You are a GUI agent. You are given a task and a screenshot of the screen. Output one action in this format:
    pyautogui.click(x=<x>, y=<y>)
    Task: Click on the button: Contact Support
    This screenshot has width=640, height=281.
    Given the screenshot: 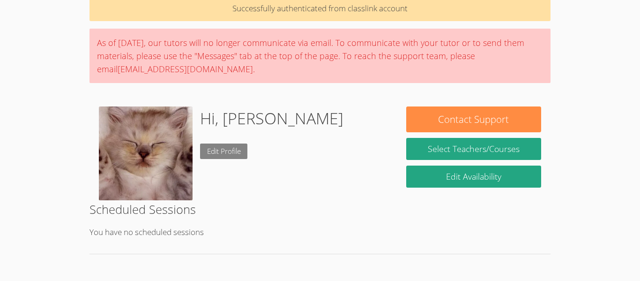 What is the action you would take?
    pyautogui.click(x=474, y=119)
    